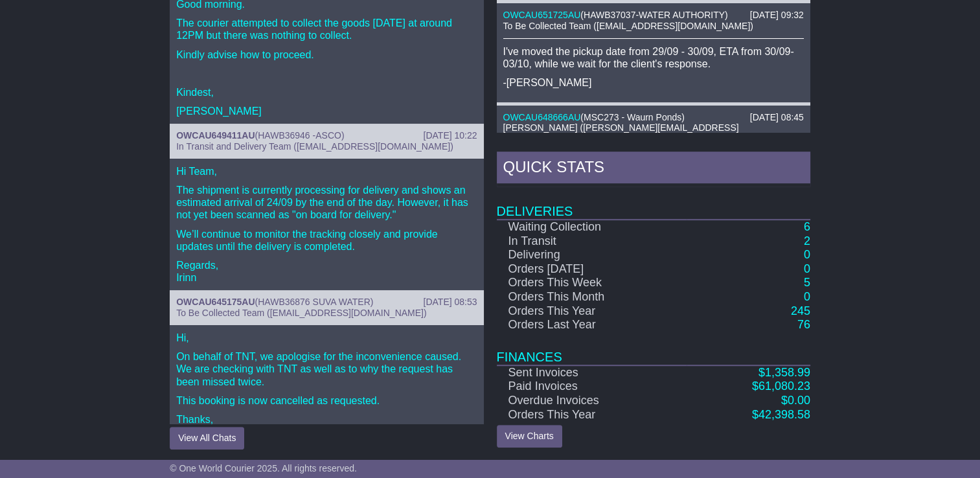 This screenshot has width=980, height=478. I want to click on p: Regards, Irinn, so click(326, 271).